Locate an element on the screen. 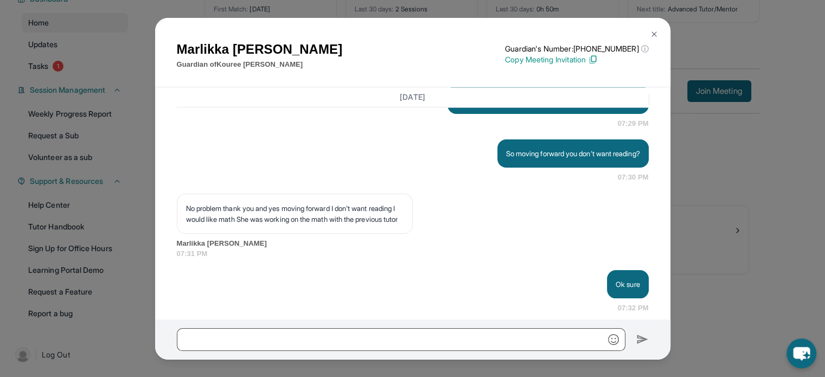 The image size is (825, 377). span: ⓘ is located at coordinates (645, 49).